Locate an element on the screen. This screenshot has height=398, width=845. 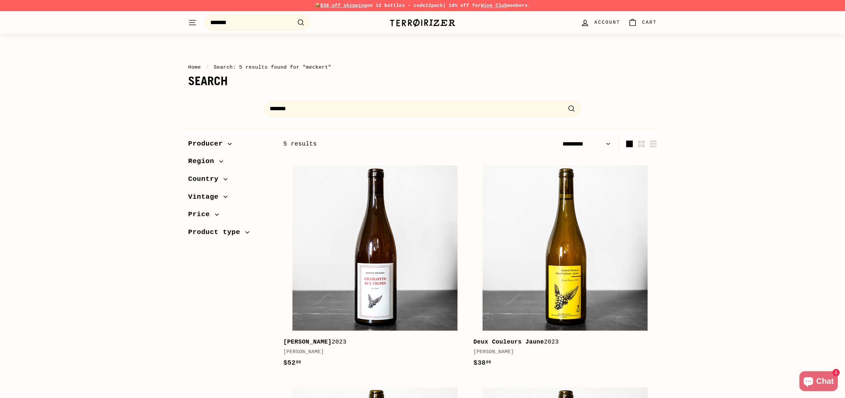
span: $52 is located at coordinates (292, 363).